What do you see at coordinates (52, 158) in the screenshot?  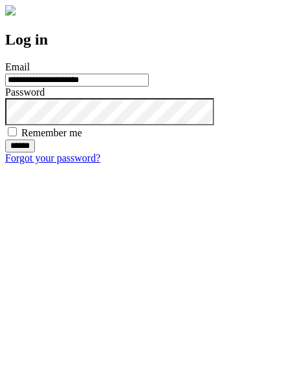 I see `a: Forgot your password?` at bounding box center [52, 158].